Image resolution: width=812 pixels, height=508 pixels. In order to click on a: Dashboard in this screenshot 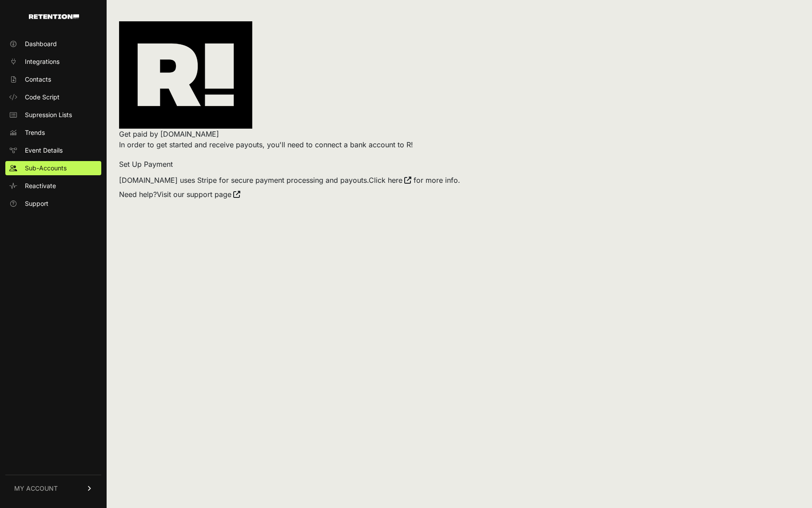, I will do `click(53, 44)`.